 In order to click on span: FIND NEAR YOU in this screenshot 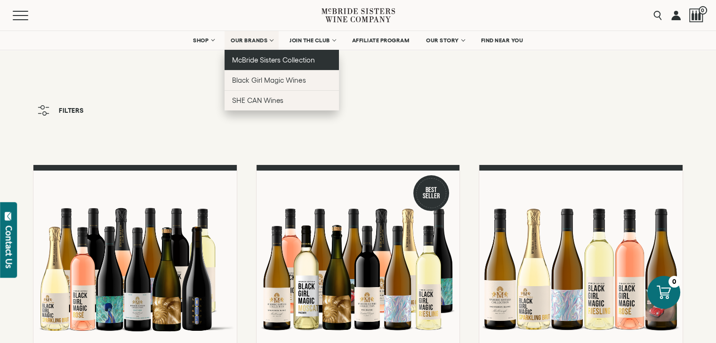, I will do `click(502, 40)`.